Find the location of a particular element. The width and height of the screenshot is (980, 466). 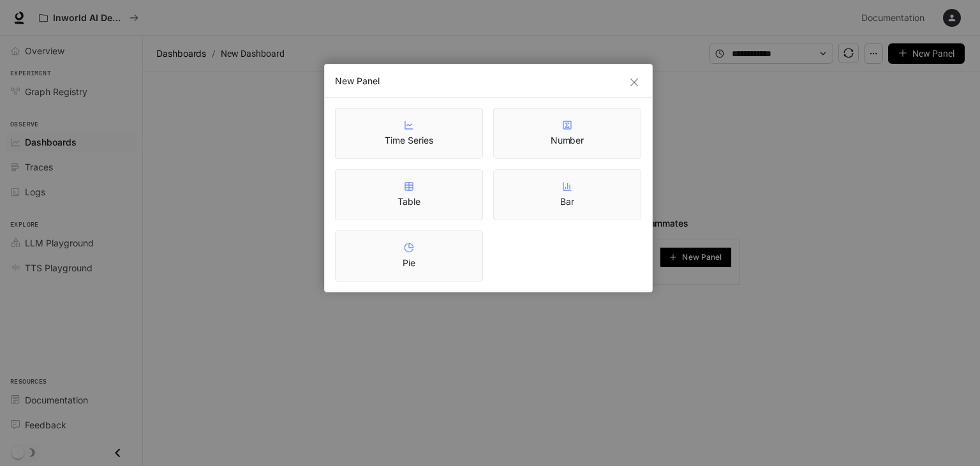

article: Bar is located at coordinates (567, 202).